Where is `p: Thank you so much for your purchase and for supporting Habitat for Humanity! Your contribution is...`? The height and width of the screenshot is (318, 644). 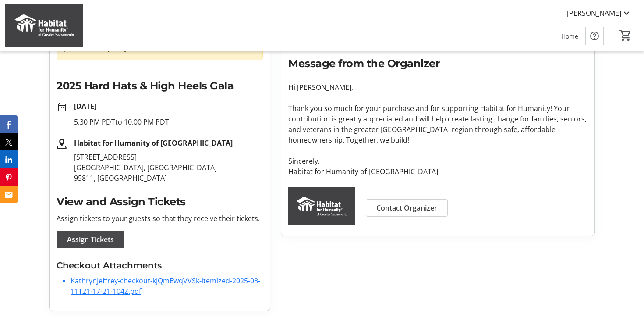
p: Thank you so much for your purchase and for supporting Habitat for Humanity! Your contribution is... is located at coordinates (438, 124).